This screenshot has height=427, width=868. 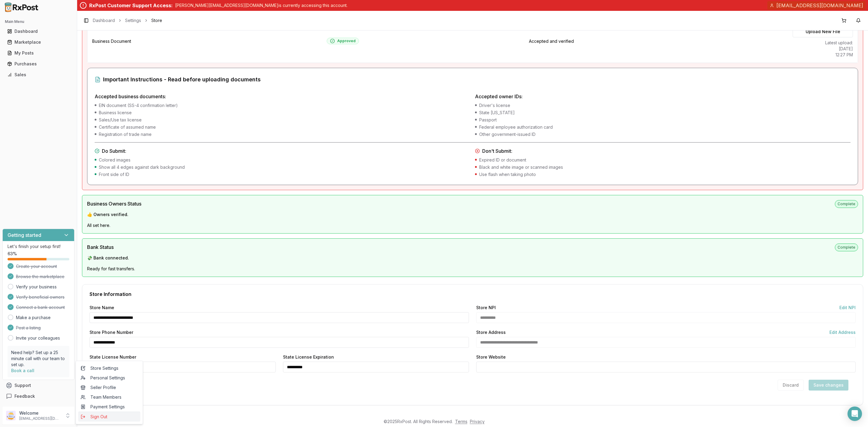 What do you see at coordinates (282, 120) in the screenshot?
I see `li: Sales/Use tax license` at bounding box center [282, 120].